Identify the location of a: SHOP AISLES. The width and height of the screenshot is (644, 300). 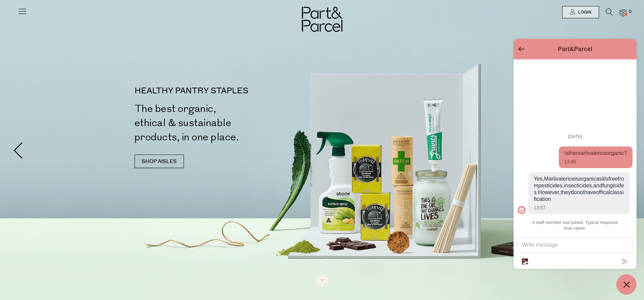
(159, 161).